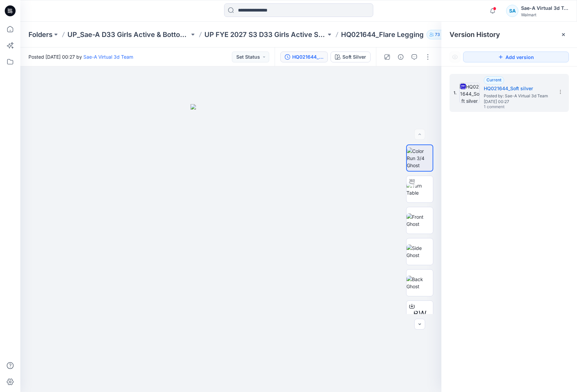 This screenshot has width=577, height=392. Describe the element at coordinates (545, 15) in the screenshot. I see `div: Walmart` at that location.